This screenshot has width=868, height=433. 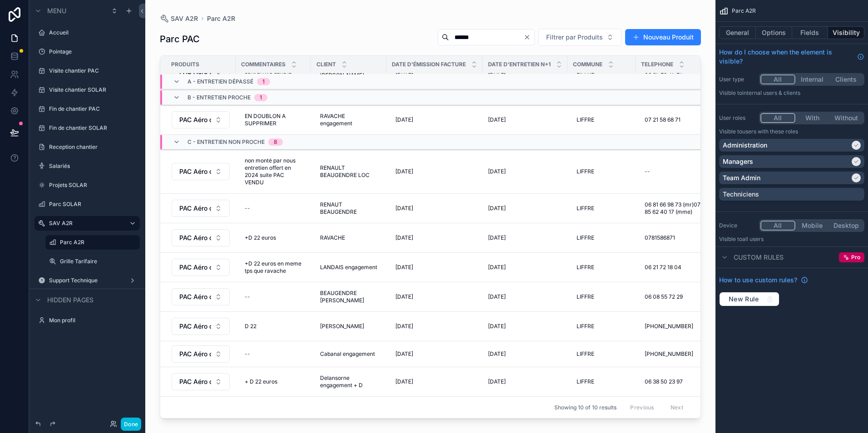 I want to click on span: 06 08 55 72 29, so click(x=664, y=297).